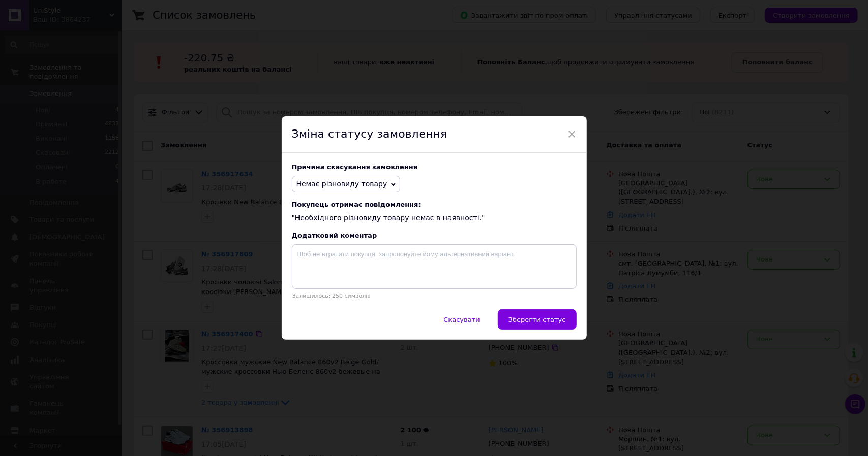  Describe the element at coordinates (434, 235) in the screenshot. I see `div: Додатковий коментар` at that location.